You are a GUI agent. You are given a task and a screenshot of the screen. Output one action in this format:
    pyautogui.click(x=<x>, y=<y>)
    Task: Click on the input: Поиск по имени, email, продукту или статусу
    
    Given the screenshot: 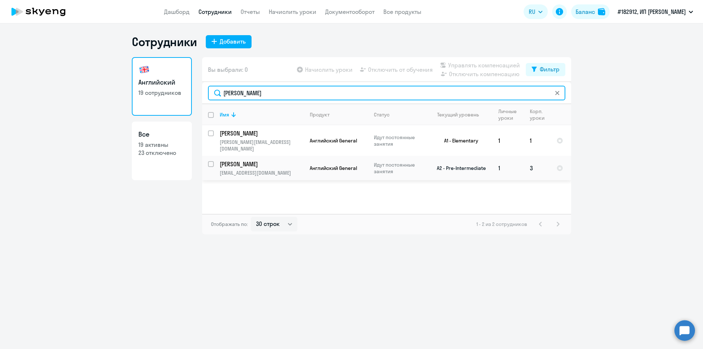 What is the action you would take?
    pyautogui.click(x=387, y=93)
    